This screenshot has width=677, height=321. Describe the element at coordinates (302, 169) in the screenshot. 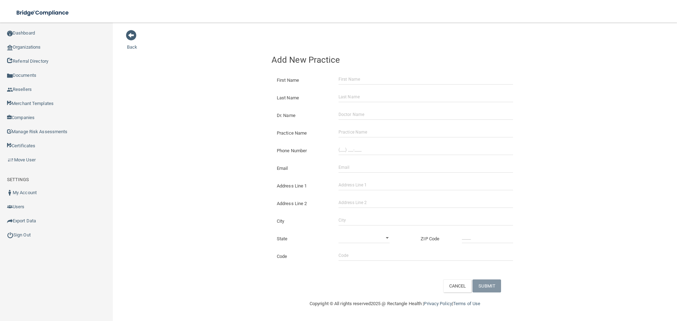

I see `label: Email` at that location.